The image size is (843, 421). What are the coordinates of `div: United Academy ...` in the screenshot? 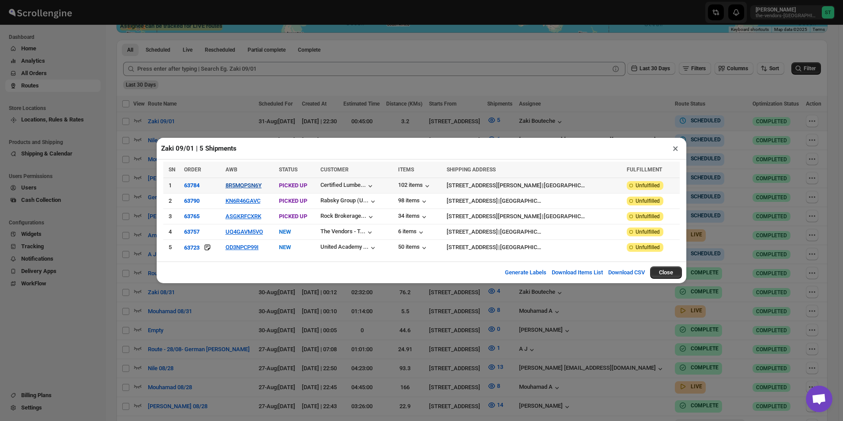 It's located at (344, 246).